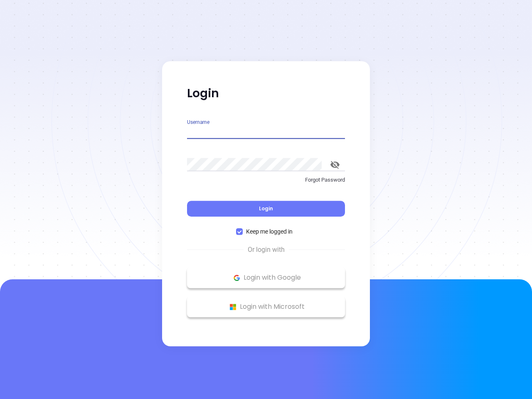 Image resolution: width=532 pixels, height=399 pixels. Describe the element at coordinates (266, 93) in the screenshot. I see `p: Login` at that location.